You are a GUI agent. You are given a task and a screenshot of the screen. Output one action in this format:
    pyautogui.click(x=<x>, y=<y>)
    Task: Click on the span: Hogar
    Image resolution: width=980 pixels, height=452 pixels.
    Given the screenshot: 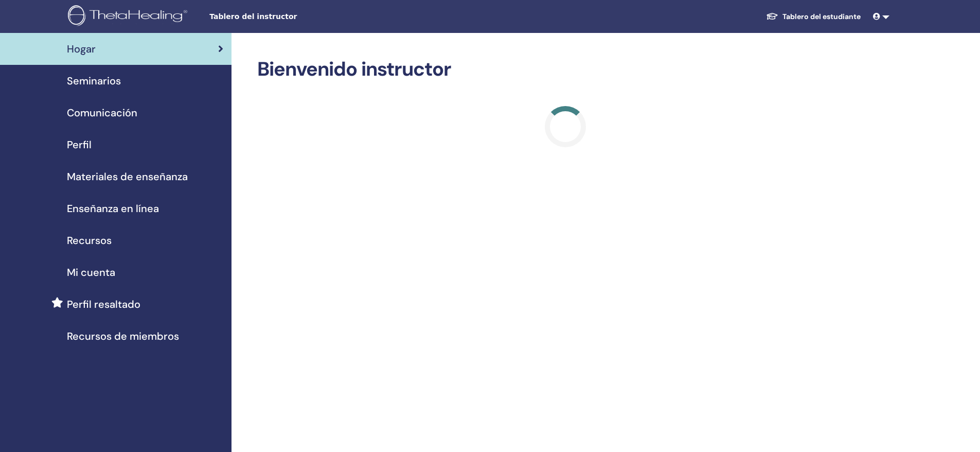 What is the action you would take?
    pyautogui.click(x=81, y=48)
    